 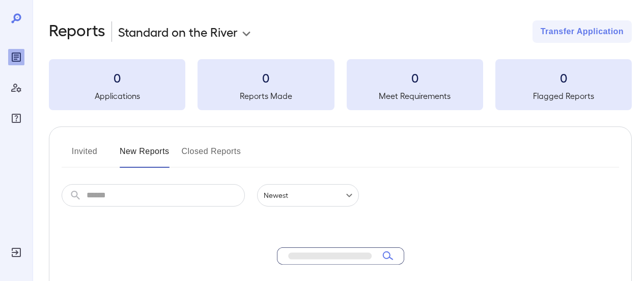 I want to click on div: FAQ, so click(x=17, y=118).